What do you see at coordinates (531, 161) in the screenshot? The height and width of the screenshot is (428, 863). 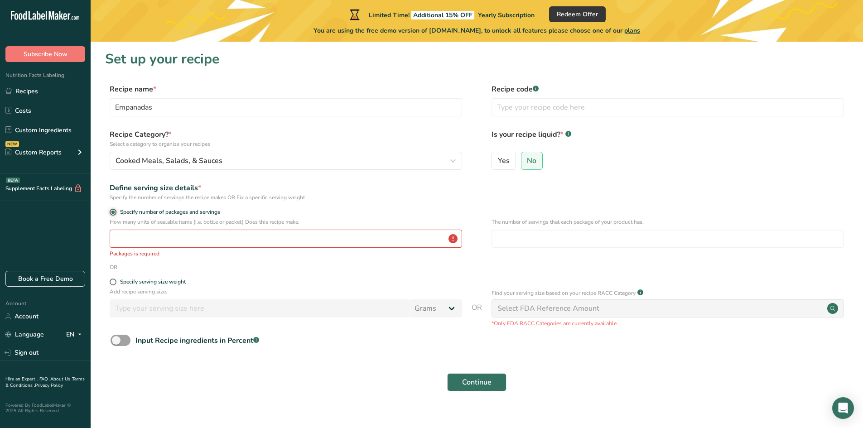 I see `span: No` at bounding box center [531, 161].